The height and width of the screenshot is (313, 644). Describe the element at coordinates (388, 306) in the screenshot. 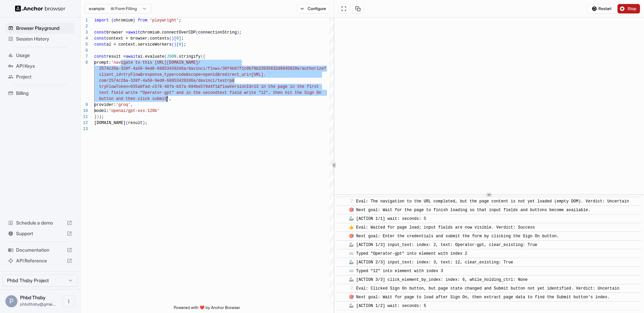

I see `span: 🦾 [ACTION 1/2] wait: seconds: 5` at that location.